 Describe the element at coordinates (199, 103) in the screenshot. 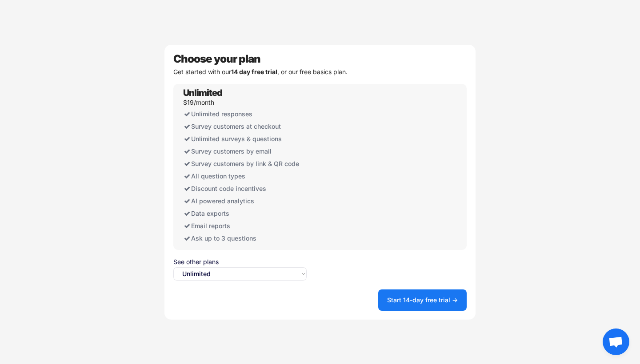

I see `div: $19/month` at that location.